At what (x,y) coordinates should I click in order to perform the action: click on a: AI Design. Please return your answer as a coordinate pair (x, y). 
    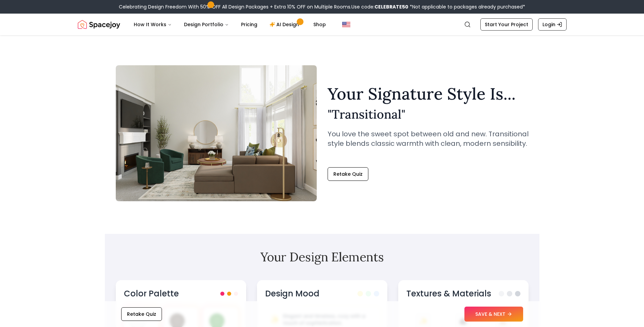
    Looking at the image, I should click on (285, 25).